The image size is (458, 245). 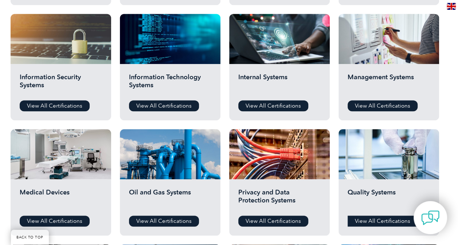 What do you see at coordinates (430, 218) in the screenshot?
I see `img: contact-chat.png` at bounding box center [430, 218].